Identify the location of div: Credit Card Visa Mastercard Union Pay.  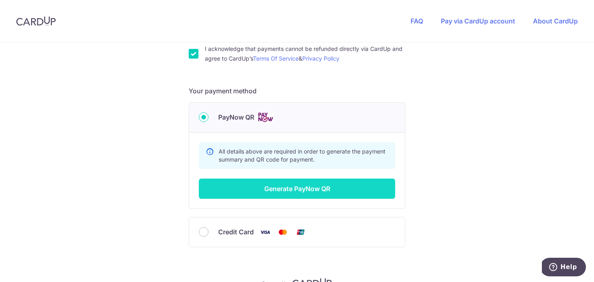
(297, 232).